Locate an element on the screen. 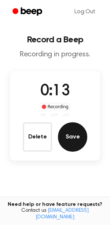 This screenshot has width=110, height=225. span: 0:13 is located at coordinates (55, 91).